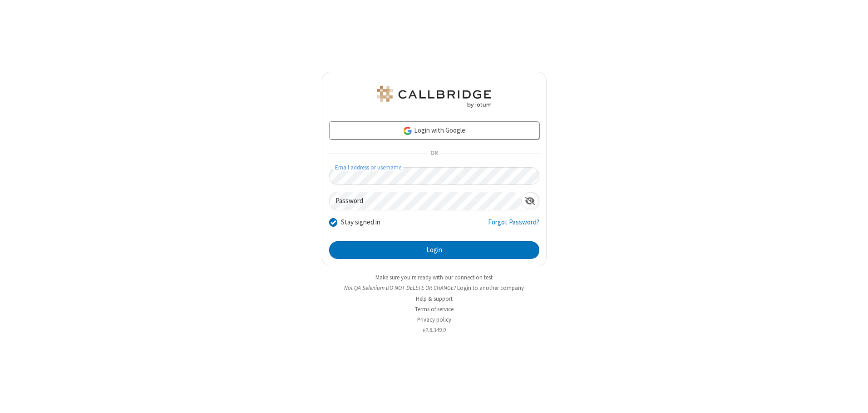  I want to click on input: Email address or username, so click(434, 176).